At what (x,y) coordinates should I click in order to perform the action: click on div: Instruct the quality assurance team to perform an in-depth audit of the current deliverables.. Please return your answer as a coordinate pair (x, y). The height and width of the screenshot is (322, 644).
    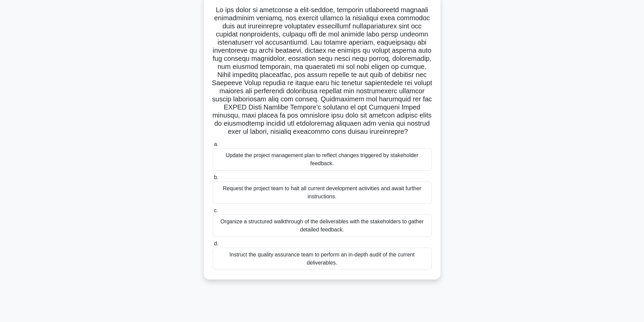
    Looking at the image, I should click on (322, 259).